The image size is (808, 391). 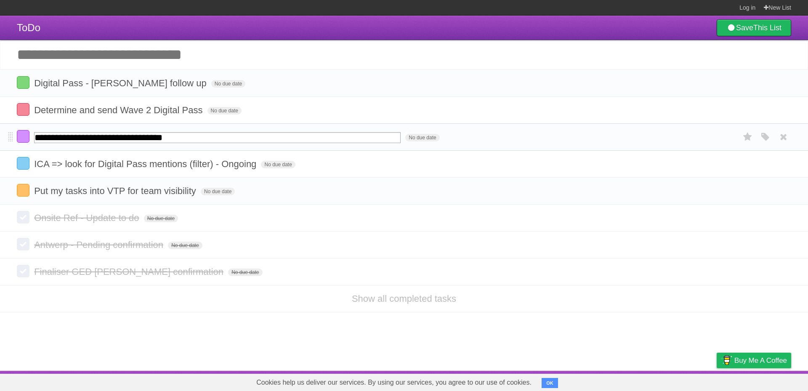 I want to click on a: Show all completed tasks, so click(x=404, y=298).